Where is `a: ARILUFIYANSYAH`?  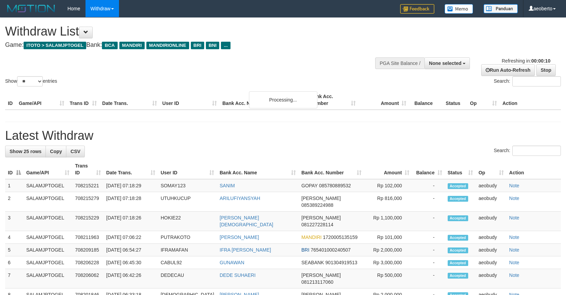 a: ARILUFIYANSYAH is located at coordinates (240, 198).